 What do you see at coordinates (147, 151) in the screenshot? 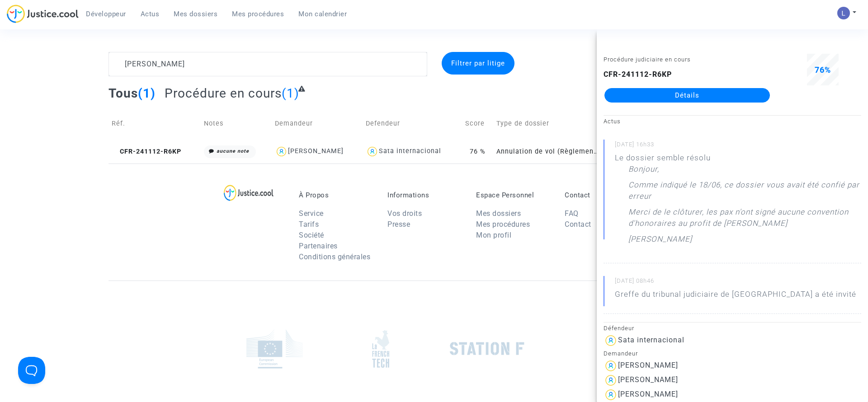
I see `span: CFR-241112-R6KP` at bounding box center [147, 151].